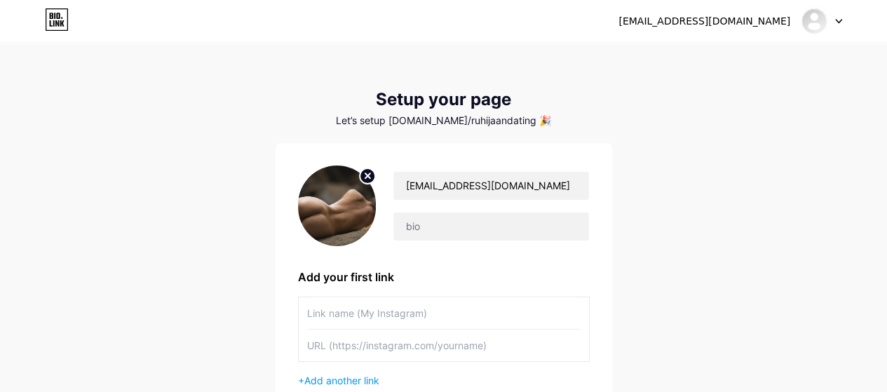 The width and height of the screenshot is (887, 392). I want to click on input: Your name, so click(491, 186).